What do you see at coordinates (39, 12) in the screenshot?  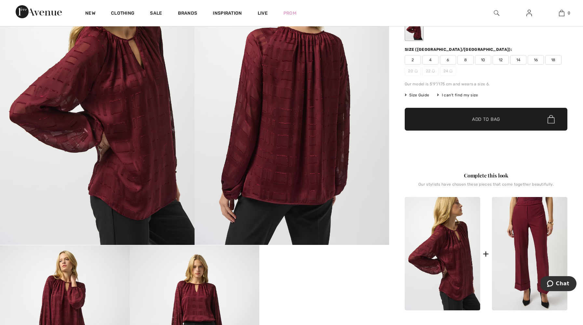 I see `img: 1ère Avenue` at bounding box center [39, 12].